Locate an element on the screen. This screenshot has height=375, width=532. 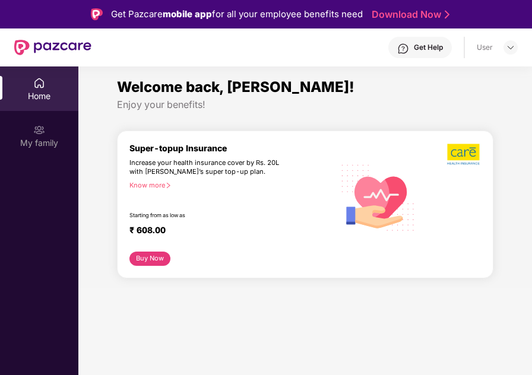
div: Get Help is located at coordinates (428, 47).